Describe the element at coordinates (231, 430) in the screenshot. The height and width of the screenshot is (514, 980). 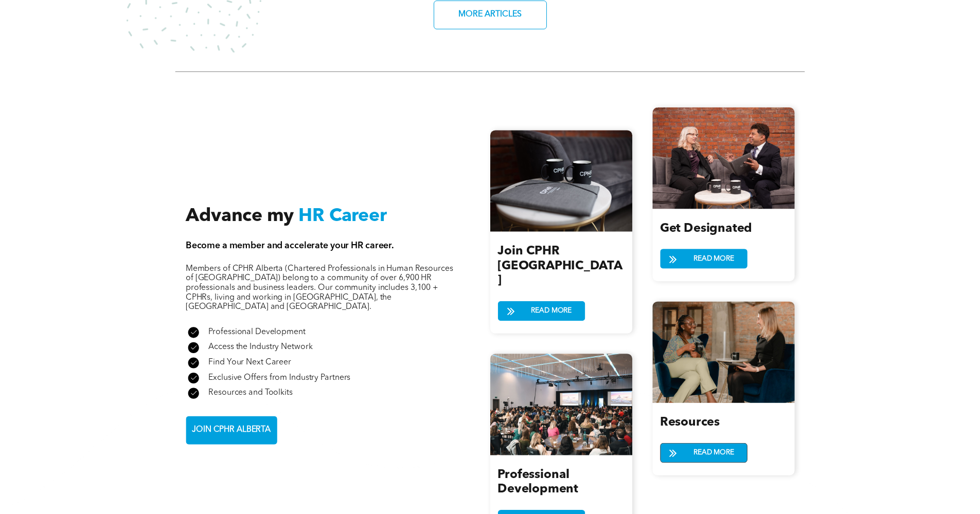
I see `span: JOIN CPHR ALBERTA` at that location.